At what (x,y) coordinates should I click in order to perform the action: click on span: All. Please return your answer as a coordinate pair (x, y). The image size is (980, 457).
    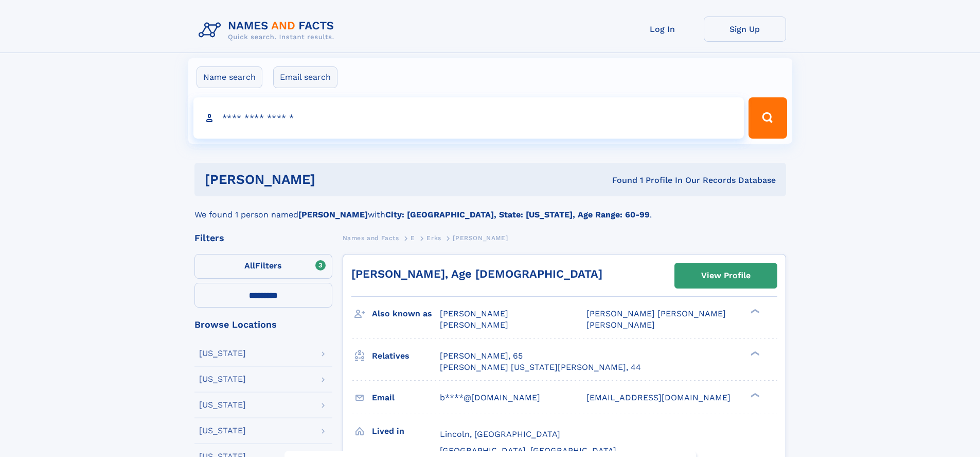
    Looking at the image, I should click on (250, 265).